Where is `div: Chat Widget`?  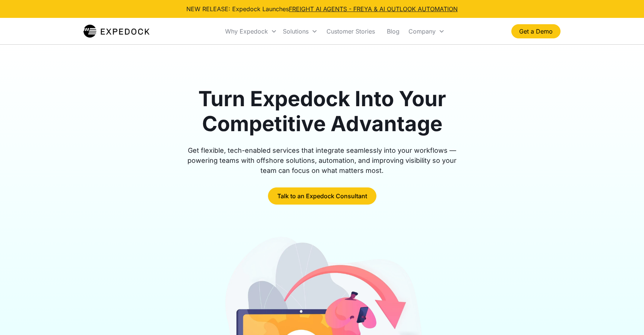 div: Chat Widget is located at coordinates (626, 318).